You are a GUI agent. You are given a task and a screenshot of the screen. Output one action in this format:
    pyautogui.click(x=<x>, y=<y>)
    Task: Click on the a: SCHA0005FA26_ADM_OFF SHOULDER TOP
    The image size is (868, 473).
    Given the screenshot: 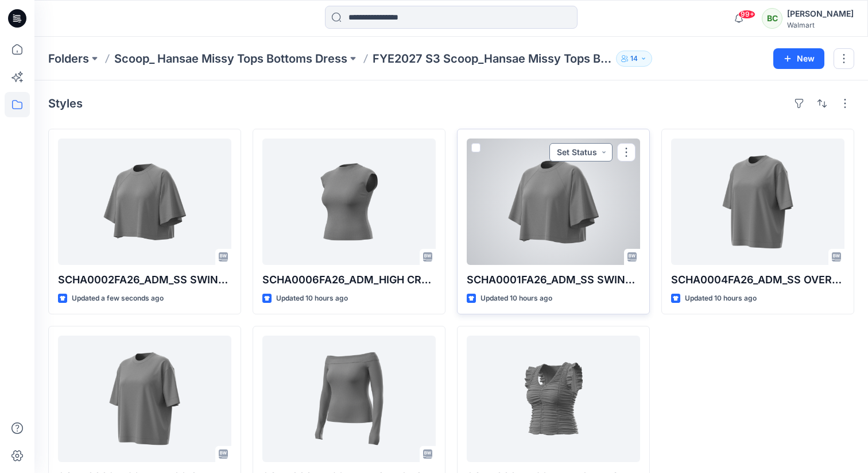 What is the action you would take?
    pyautogui.click(x=349, y=399)
    